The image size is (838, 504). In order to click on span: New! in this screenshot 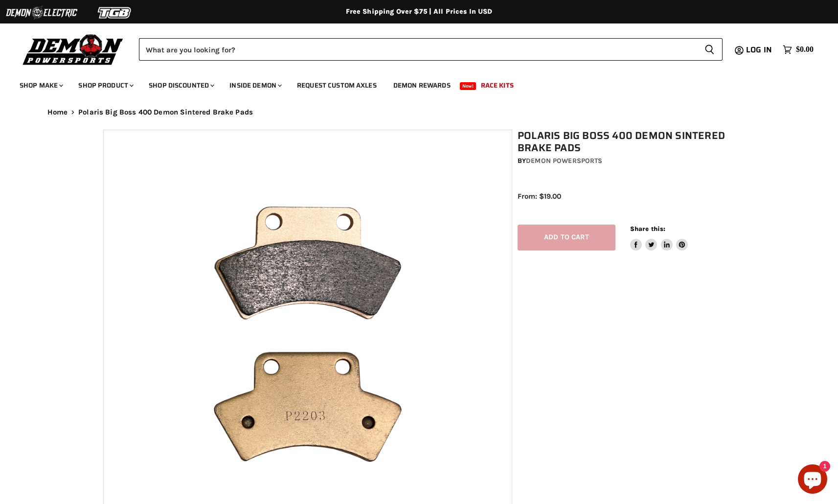, I will do `click(469, 86)`.